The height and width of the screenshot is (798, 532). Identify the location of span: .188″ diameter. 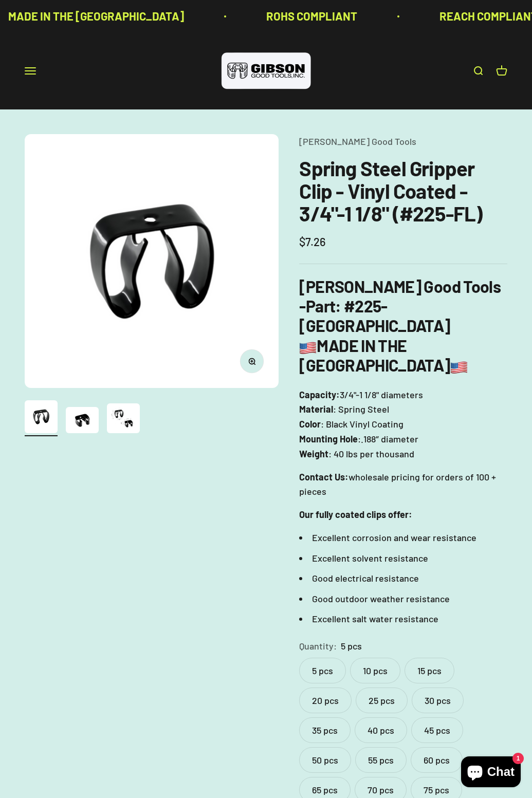
(390, 439).